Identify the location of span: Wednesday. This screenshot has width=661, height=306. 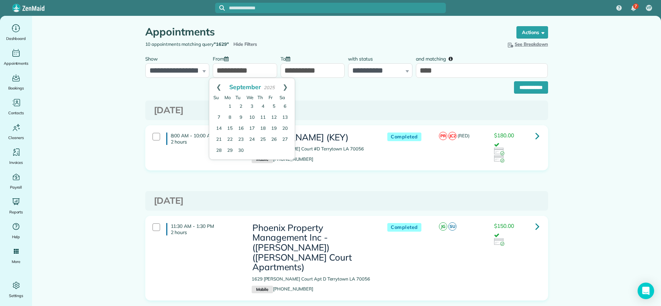
(250, 97).